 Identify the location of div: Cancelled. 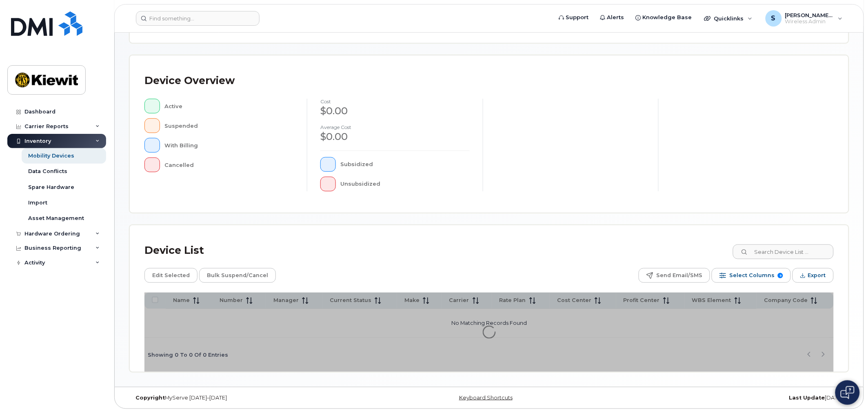
(229, 165).